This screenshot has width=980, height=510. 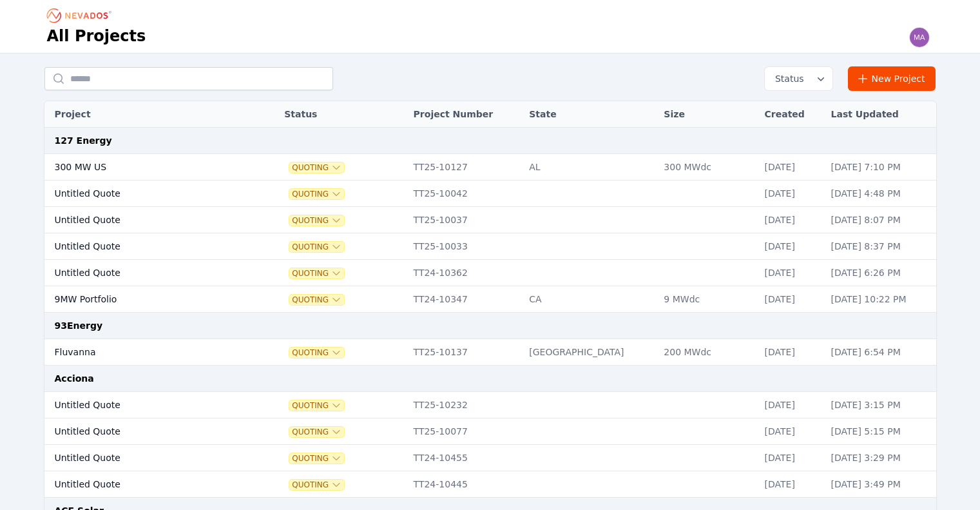 What do you see at coordinates (465, 273) in the screenshot?
I see `td: TT24-10362` at bounding box center [465, 273].